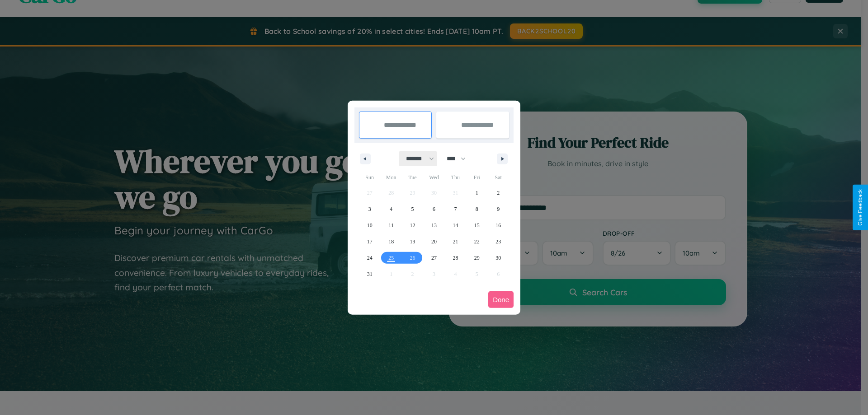 The width and height of the screenshot is (868, 415). I want to click on span: 27, so click(434, 258).